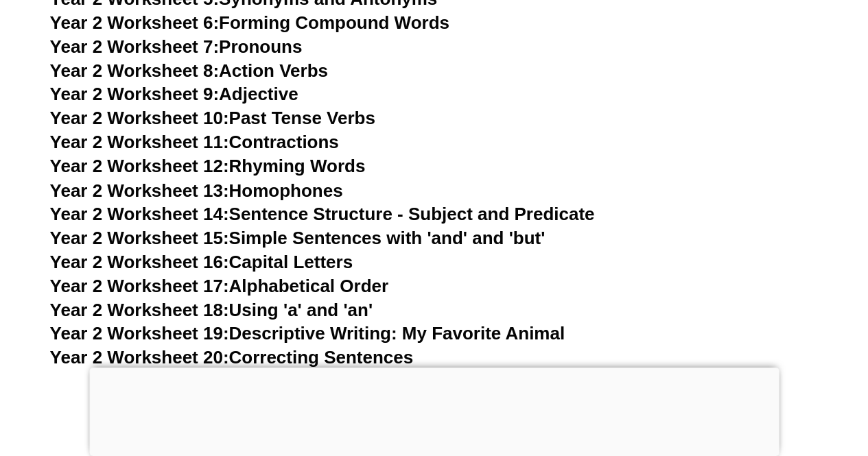 The image size is (868, 456). Describe the element at coordinates (195, 142) in the screenshot. I see `a: Year 2 Worksheet 11:Contractions` at that location.